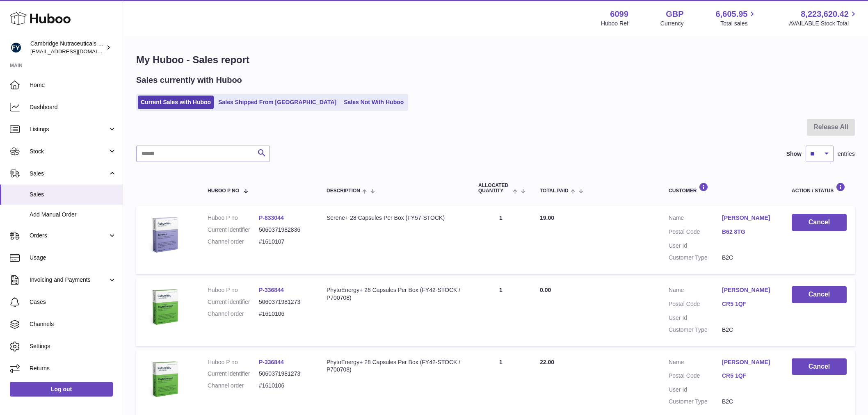 This screenshot has width=868, height=415. I want to click on span: 6,605.95, so click(732, 14).